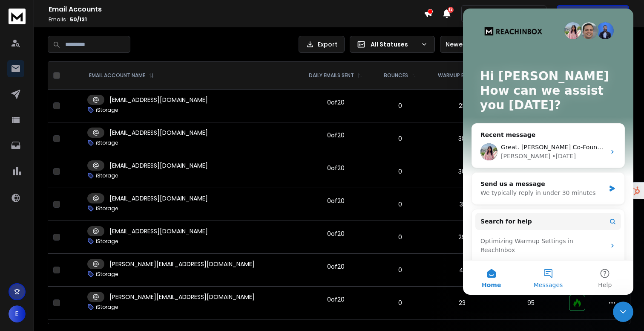 The height and width of the screenshot is (331, 644). What do you see at coordinates (236, 10) in the screenshot?
I see `h1: Email Accounts` at bounding box center [236, 10].